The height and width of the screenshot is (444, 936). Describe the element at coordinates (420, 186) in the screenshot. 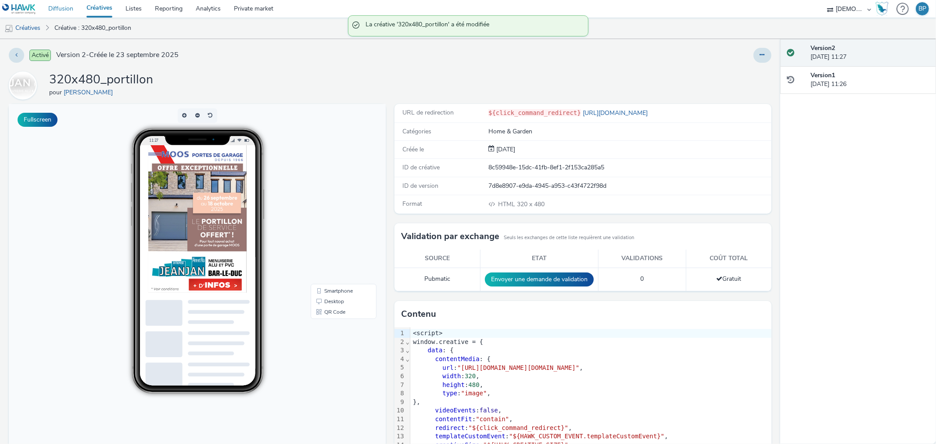

I see `span: ID de version` at that location.